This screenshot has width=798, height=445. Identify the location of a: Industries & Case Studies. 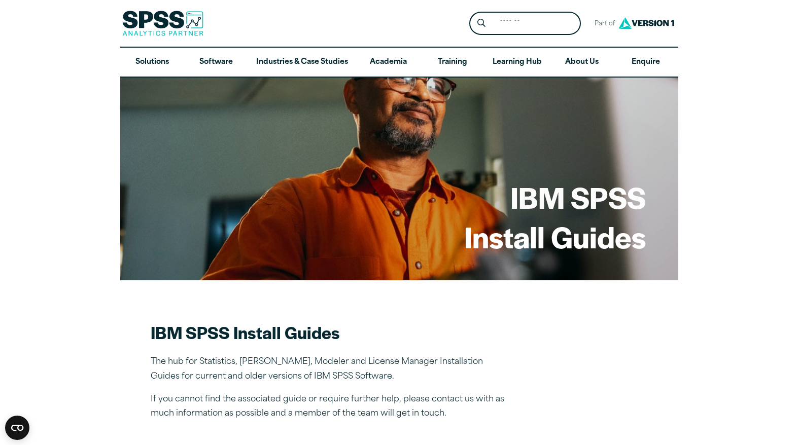
(302, 62).